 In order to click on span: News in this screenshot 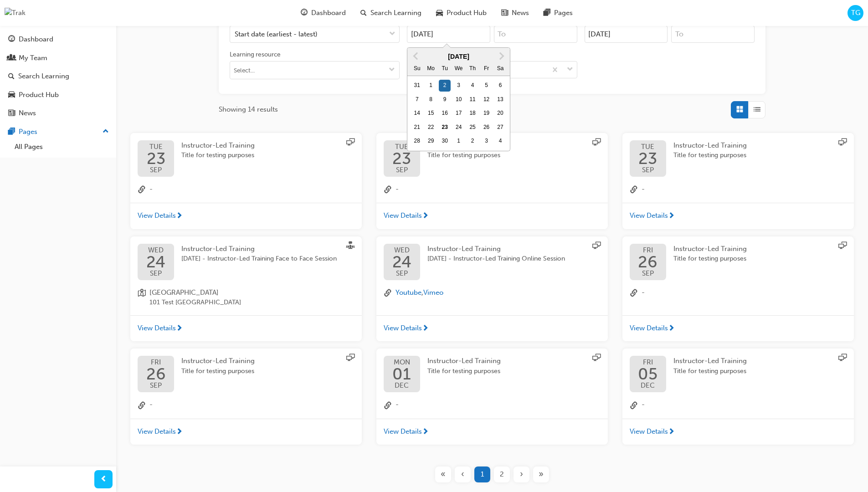, I will do `click(520, 12)`.